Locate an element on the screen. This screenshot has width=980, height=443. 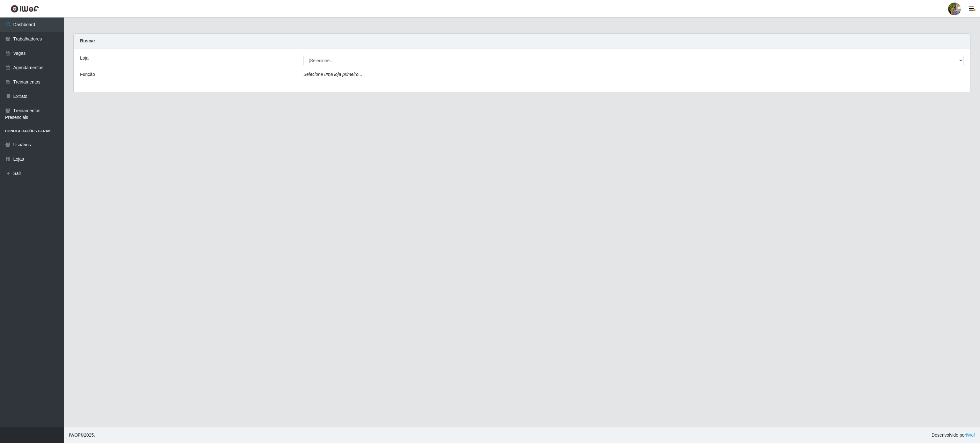
a: iWof is located at coordinates (970, 435).